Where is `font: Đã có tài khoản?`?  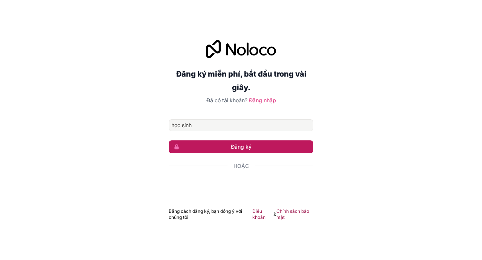 font: Đã có tài khoản? is located at coordinates (227, 100).